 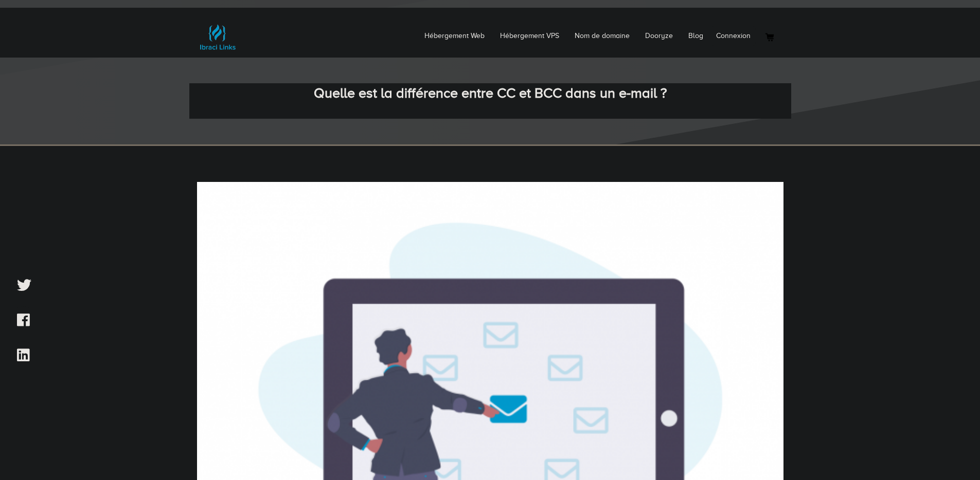 I want to click on a: Hébergement VPS, so click(x=530, y=36).